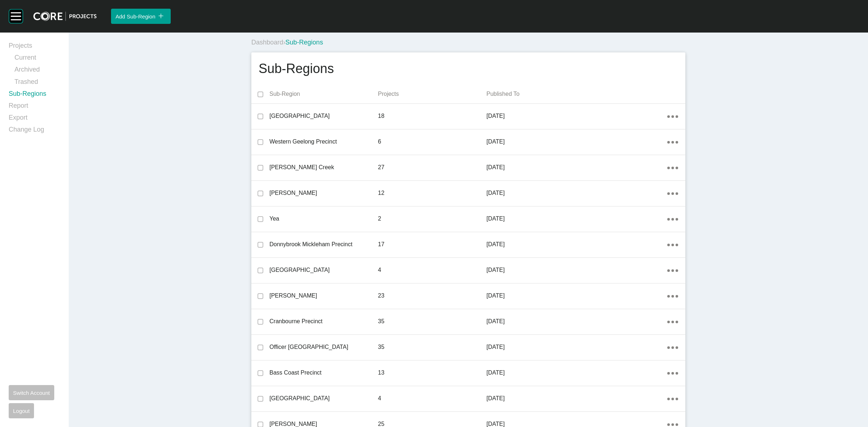 Image resolution: width=868 pixels, height=427 pixels. I want to click on button: Switch Account, so click(32, 393).